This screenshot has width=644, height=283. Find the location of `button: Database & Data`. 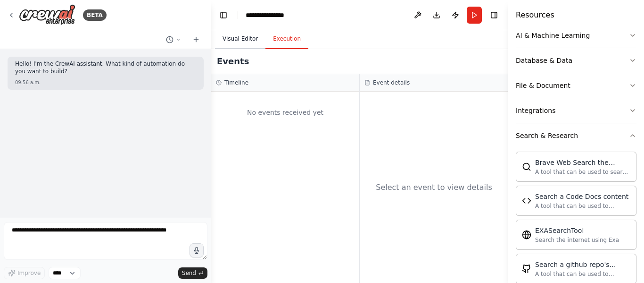

button: Database & Data is located at coordinates (576, 60).